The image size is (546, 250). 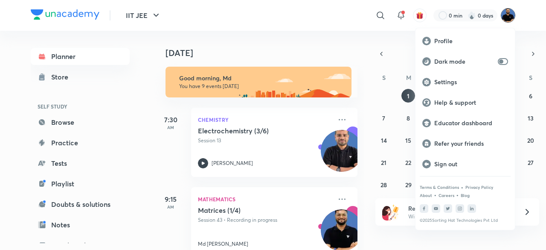 I want to click on a: Educator dashboard, so click(x=465, y=123).